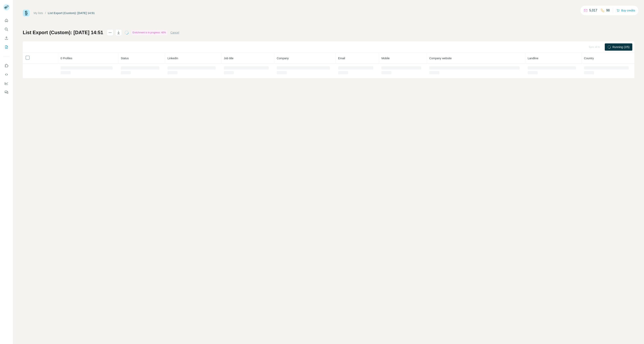 The image size is (644, 344). What do you see at coordinates (7, 74) in the screenshot?
I see `button: Use Surfe API` at bounding box center [7, 74].